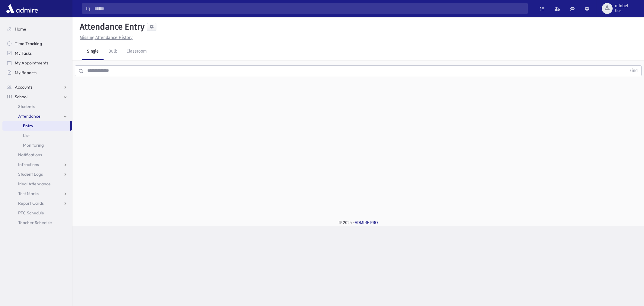 The height and width of the screenshot is (306, 644). What do you see at coordinates (113, 52) in the screenshot?
I see `a: Bulk` at bounding box center [113, 52].